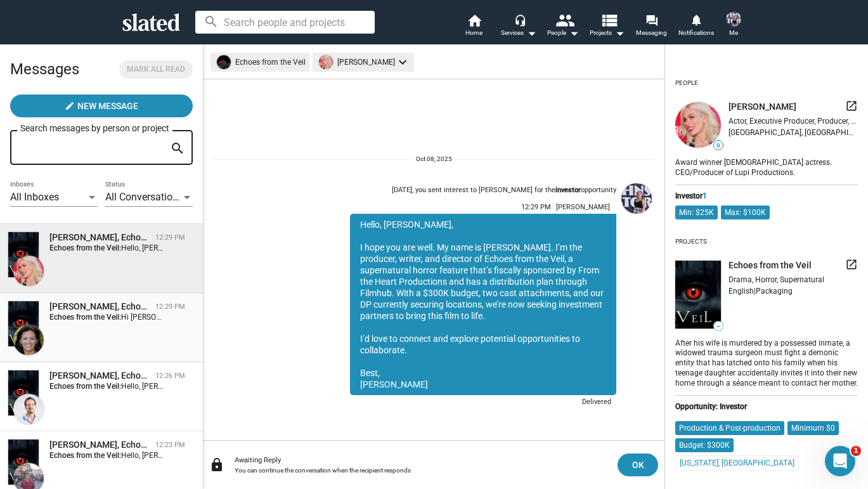 The image size is (868, 489). I want to click on mat-chip: Production & Post-production, so click(729, 428).